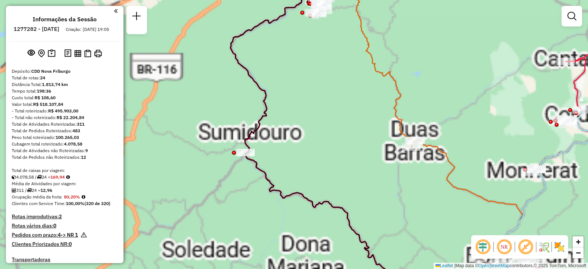  I want to click on strong: -> NR 1, so click(69, 235).